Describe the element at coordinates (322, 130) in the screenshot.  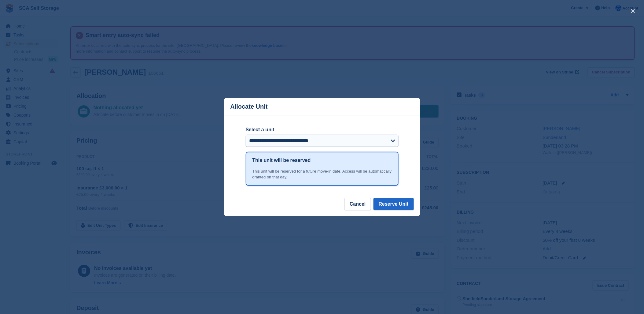
I see `label: Select a unit` at that location.